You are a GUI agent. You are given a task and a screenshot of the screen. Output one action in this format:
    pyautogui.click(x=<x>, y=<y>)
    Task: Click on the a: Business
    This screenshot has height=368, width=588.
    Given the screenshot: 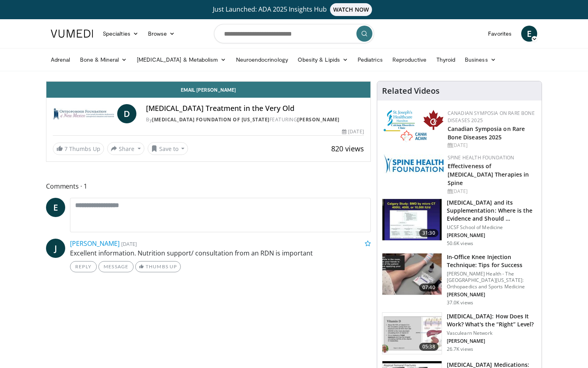 What is the action you would take?
    pyautogui.click(x=481, y=60)
    